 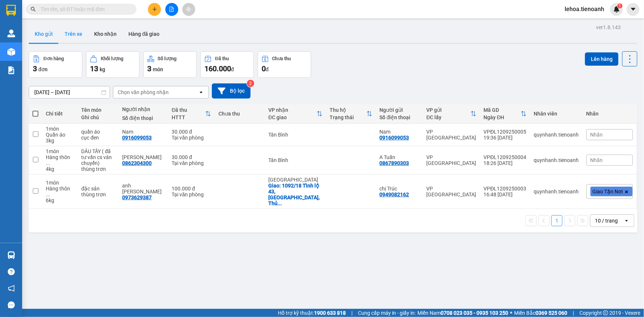 I want to click on div: 100.000 đ, so click(x=191, y=189).